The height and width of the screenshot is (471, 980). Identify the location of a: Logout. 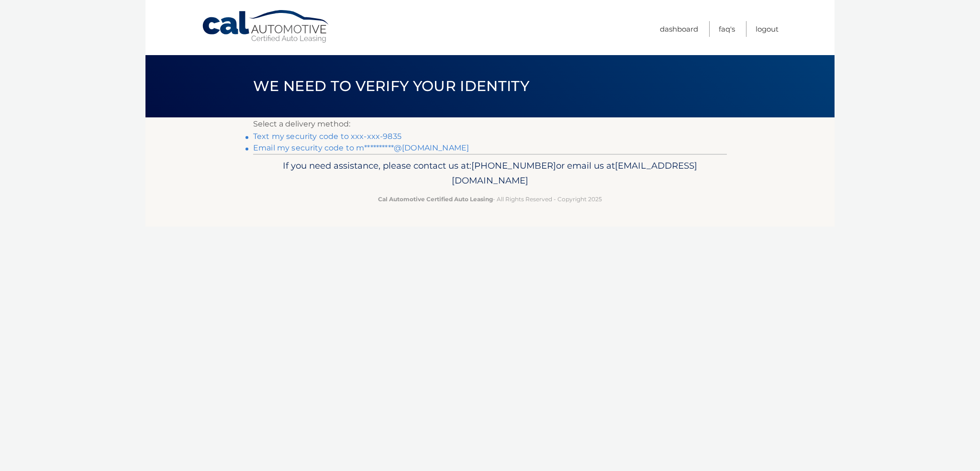
(768, 29).